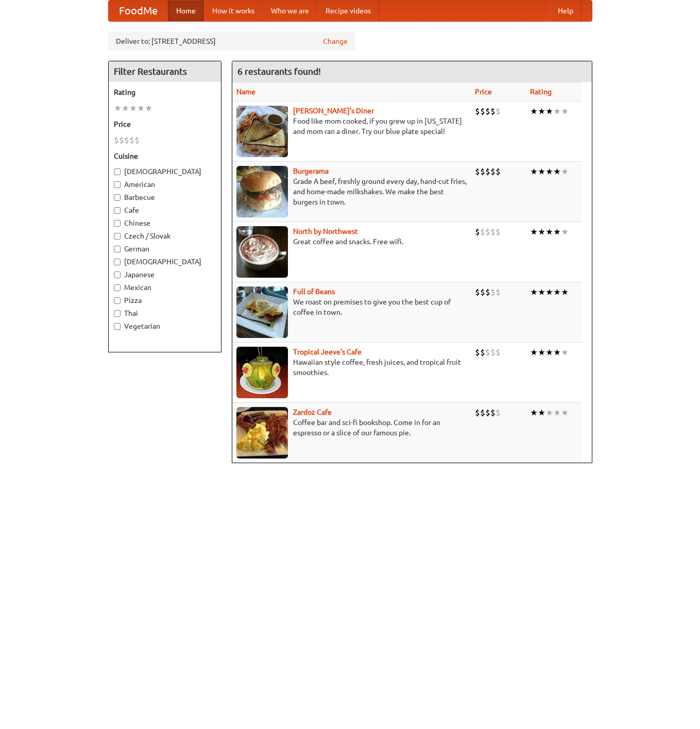 This screenshot has width=700, height=729. Describe the element at coordinates (351, 428) in the screenshot. I see `p: Coffee bar and sci-fi bookshop. Come in for an espresso or a slice of our famous pie.` at that location.